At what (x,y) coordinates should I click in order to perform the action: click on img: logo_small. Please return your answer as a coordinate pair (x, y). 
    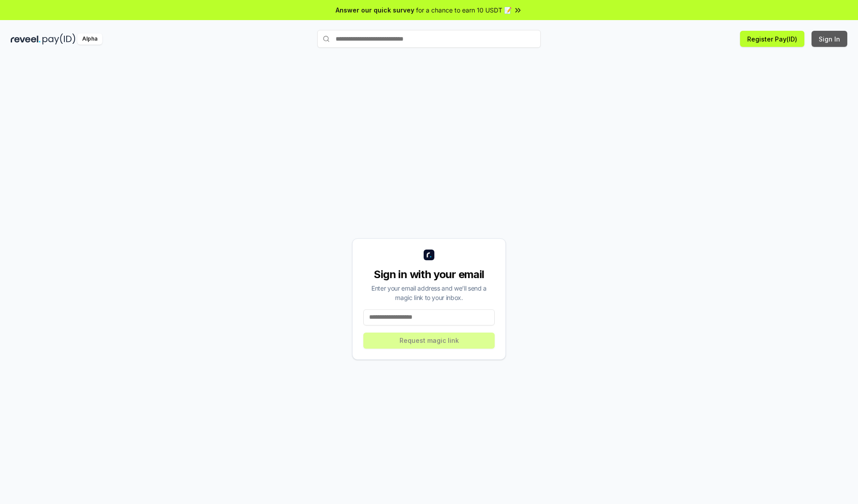
    Looking at the image, I should click on (429, 255).